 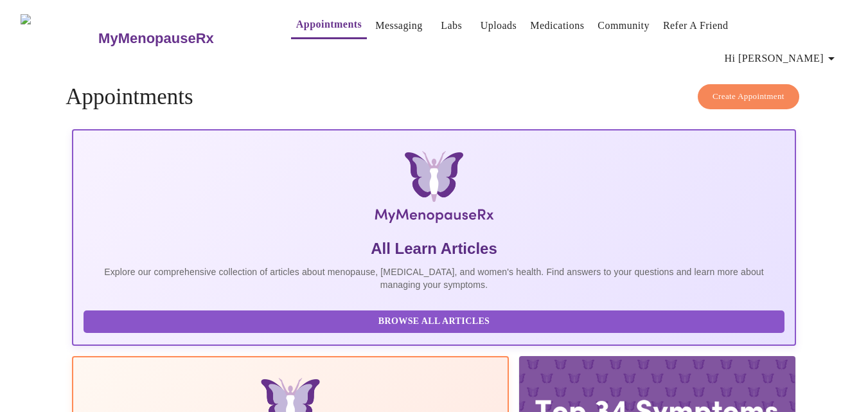 I want to click on h5: All Learn Articles, so click(x=434, y=249).